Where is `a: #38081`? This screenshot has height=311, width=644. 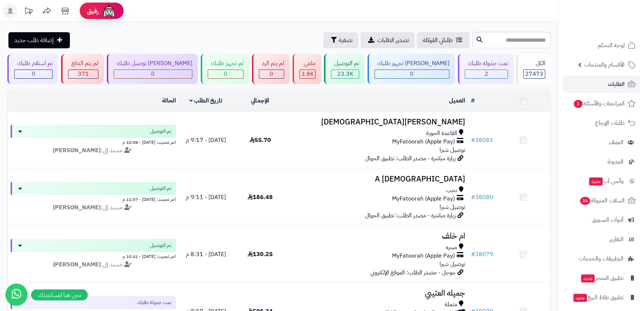 a: #38081 is located at coordinates (482, 140).